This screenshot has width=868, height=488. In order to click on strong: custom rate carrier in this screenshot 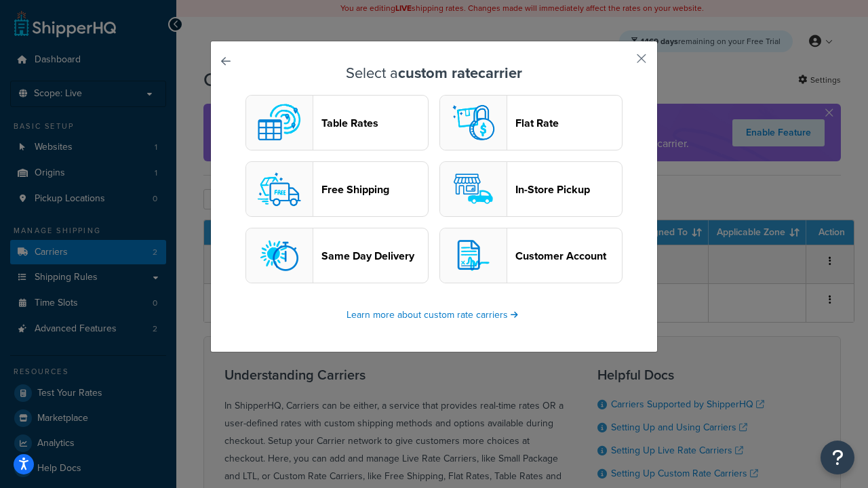, I will do `click(460, 73)`.